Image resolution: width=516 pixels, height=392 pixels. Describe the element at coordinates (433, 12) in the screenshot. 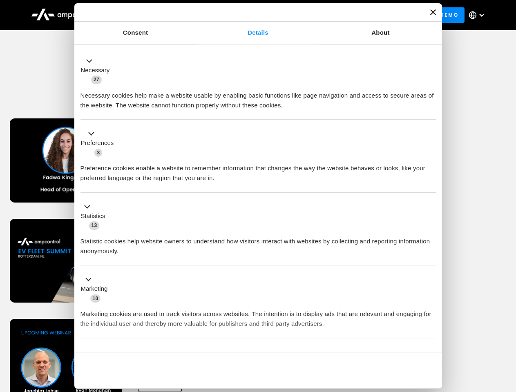

I see `button: Close banner` at that location.